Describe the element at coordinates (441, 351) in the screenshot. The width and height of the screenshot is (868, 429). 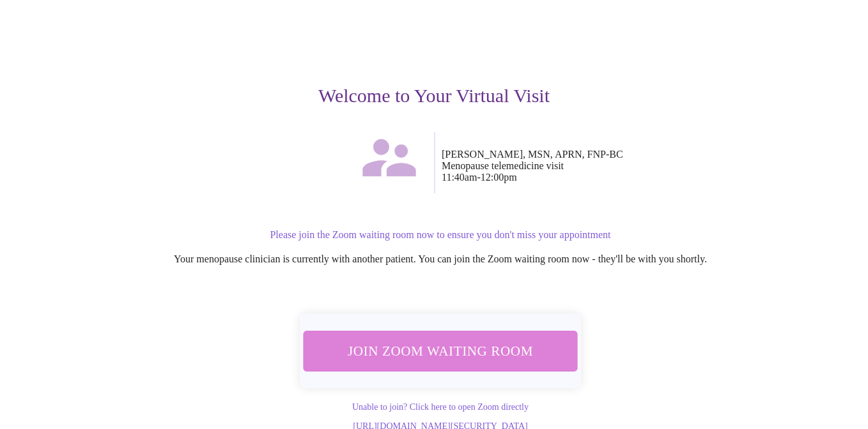
I see `span: Join Zoom Waiting Room` at that location.